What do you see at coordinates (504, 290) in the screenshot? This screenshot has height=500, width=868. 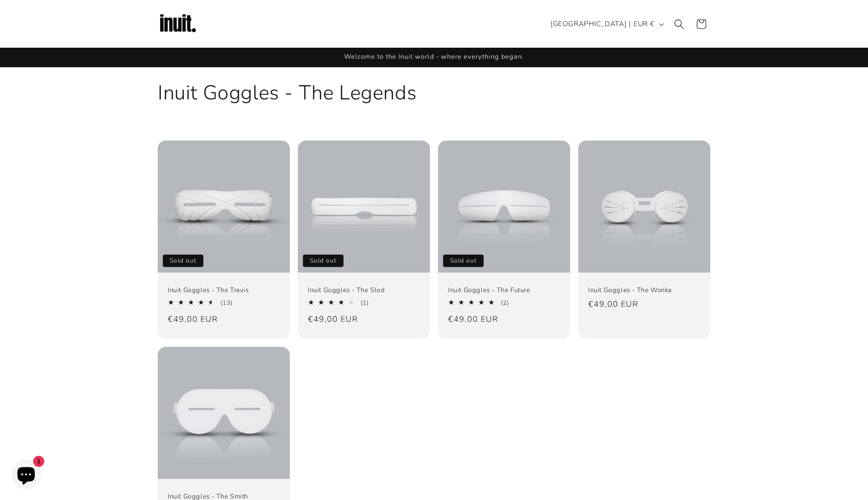 I see `a: Inuit Goggles - The Future` at bounding box center [504, 290].